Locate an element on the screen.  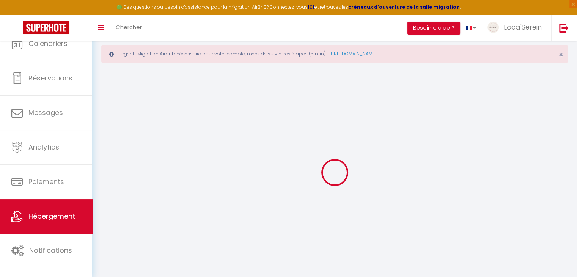
a: ... Loca'Serein is located at coordinates (516, 28).